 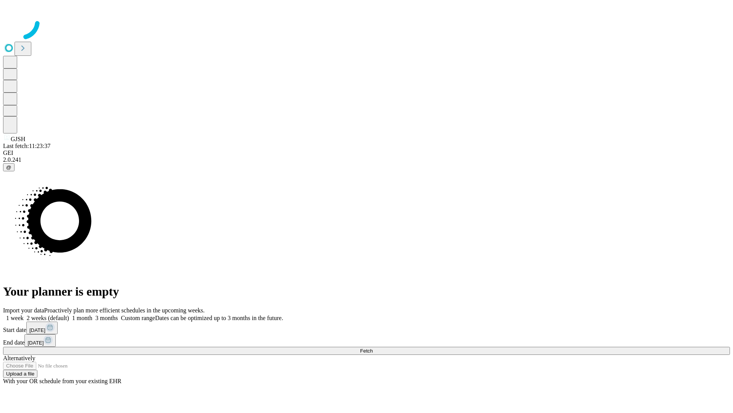 What do you see at coordinates (366, 350) in the screenshot?
I see `span: Fetch` at bounding box center [366, 350].